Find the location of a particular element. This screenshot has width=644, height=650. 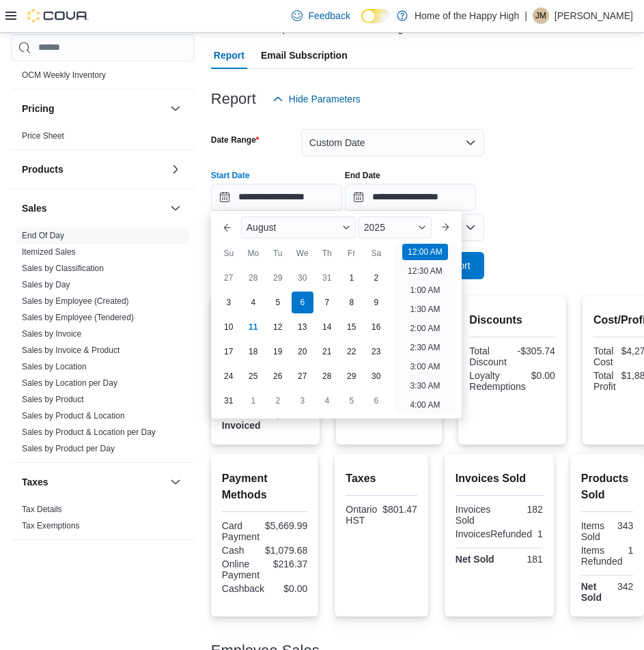

div: 182 is located at coordinates (523, 509).